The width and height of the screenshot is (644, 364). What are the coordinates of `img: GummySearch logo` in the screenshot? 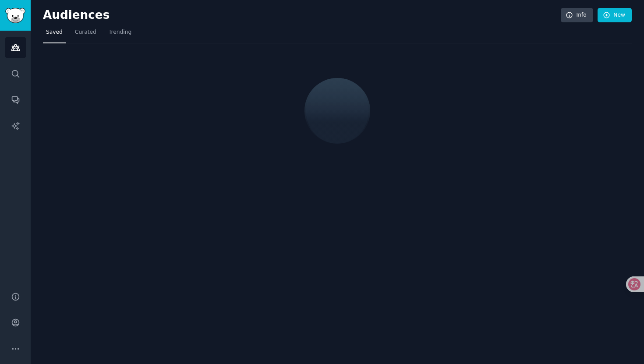 It's located at (15, 15).